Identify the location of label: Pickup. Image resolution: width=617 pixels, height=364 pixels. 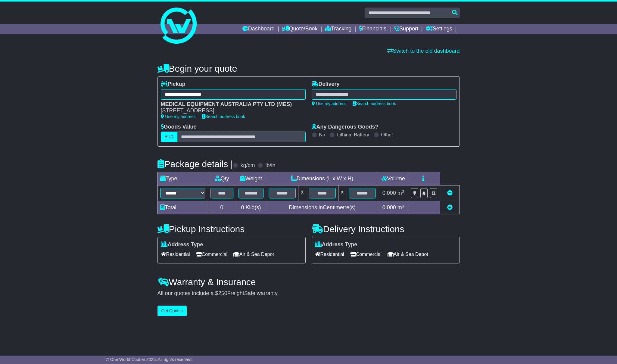
(173, 84).